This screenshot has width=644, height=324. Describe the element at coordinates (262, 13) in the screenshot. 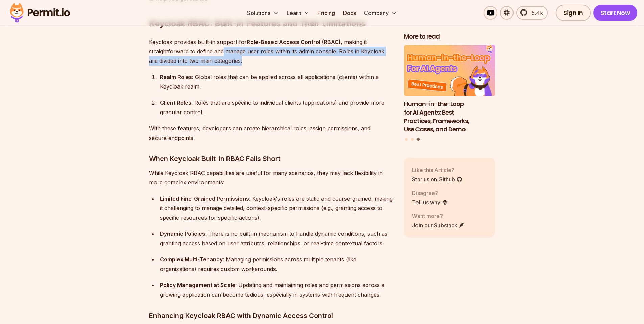

I see `button: Solutions` at that location.